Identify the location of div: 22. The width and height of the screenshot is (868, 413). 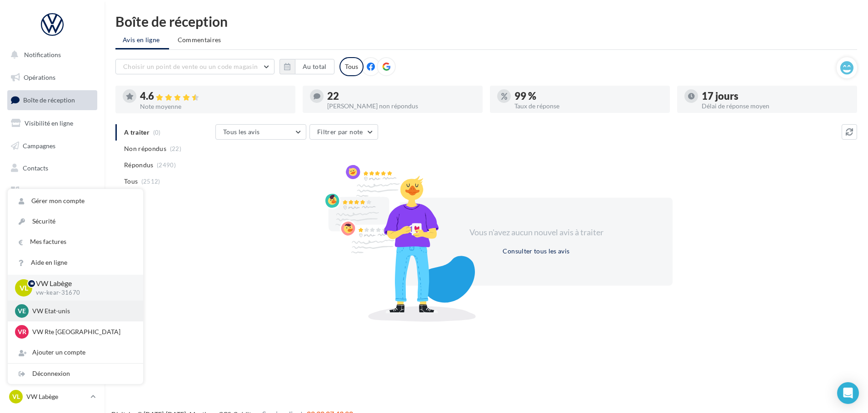
(401, 96).